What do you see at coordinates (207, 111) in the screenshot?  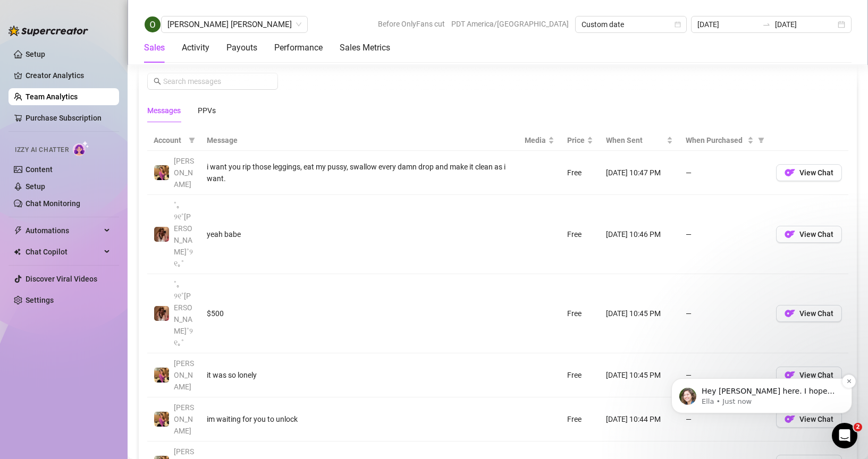 I see `div: PPVs` at bounding box center [207, 111].